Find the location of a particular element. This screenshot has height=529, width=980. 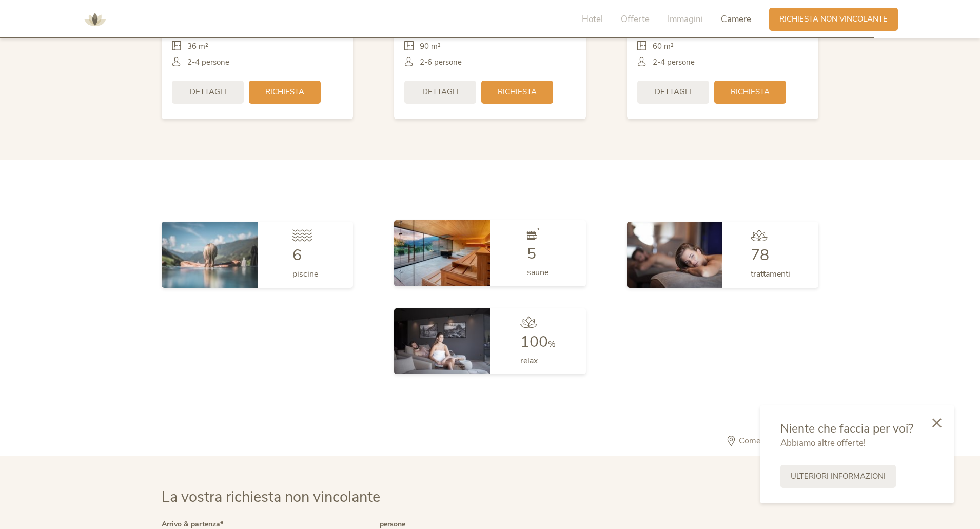

span: Camere is located at coordinates (736, 19).